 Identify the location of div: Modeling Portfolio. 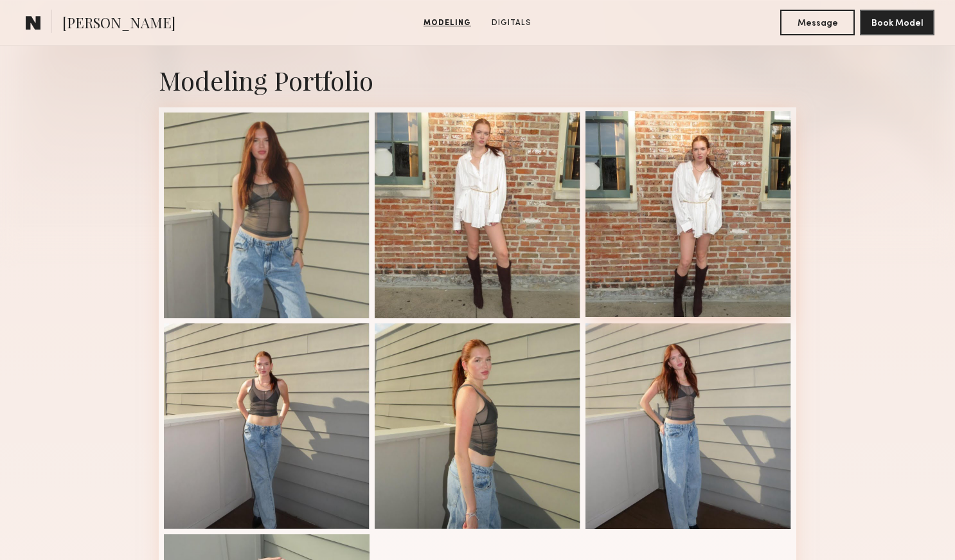
(478, 80).